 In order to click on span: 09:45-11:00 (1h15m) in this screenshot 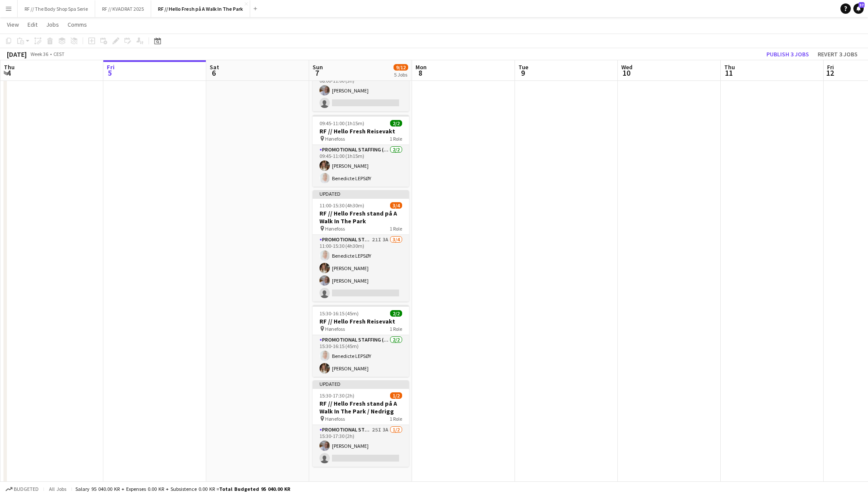, I will do `click(342, 123)`.